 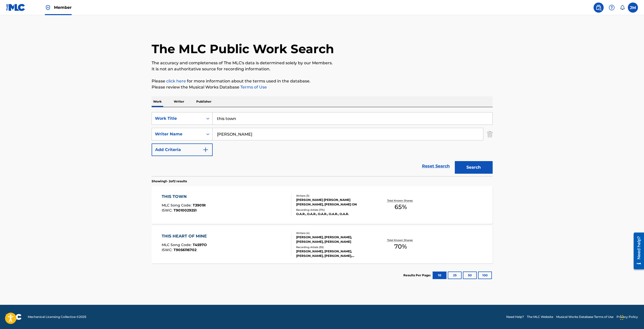 What do you see at coordinates (9, 20) in the screenshot?
I see `div: Open Resource Center` at bounding box center [9, 20].